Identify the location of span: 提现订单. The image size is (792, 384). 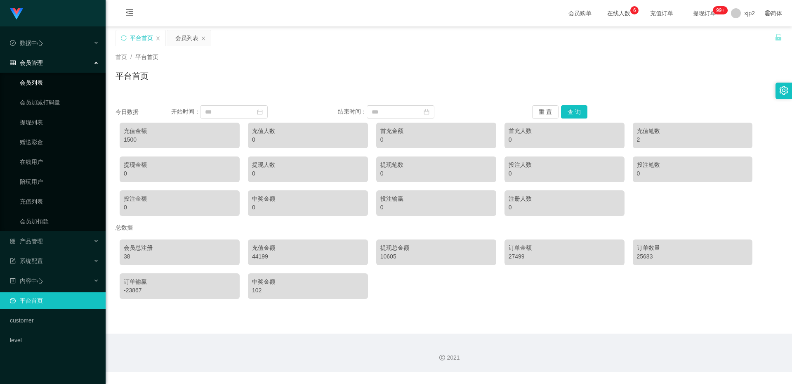
(705, 13).